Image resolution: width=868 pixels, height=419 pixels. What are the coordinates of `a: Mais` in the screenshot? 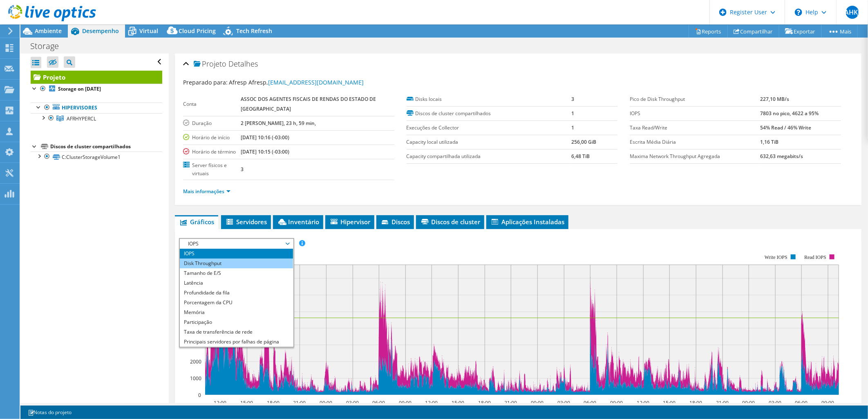 It's located at (839, 31).